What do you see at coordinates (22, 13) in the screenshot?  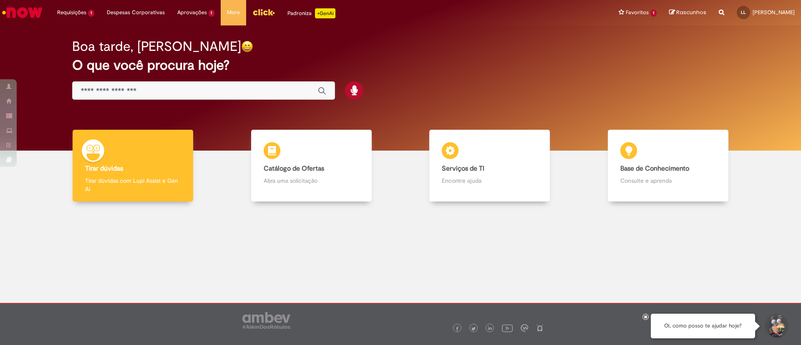 I see `img: ServiceNow` at bounding box center [22, 13].